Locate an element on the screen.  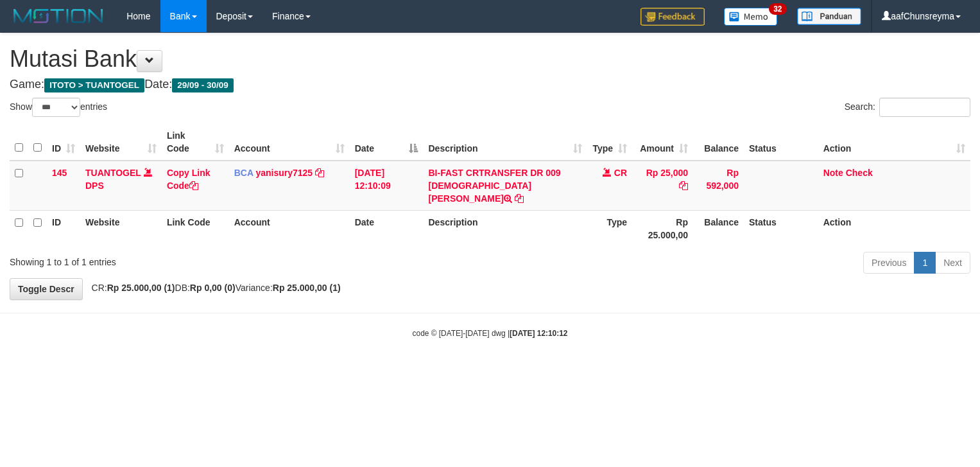
a: Copy Link Code is located at coordinates (188, 179).